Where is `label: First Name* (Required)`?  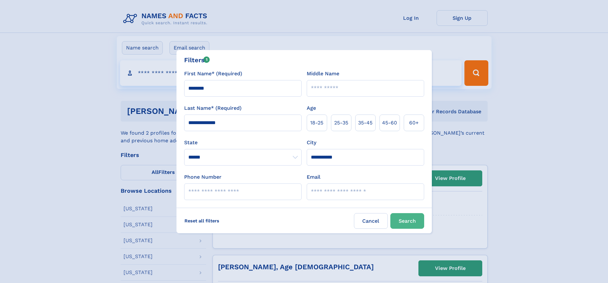 label: First Name* (Required) is located at coordinates (213, 74).